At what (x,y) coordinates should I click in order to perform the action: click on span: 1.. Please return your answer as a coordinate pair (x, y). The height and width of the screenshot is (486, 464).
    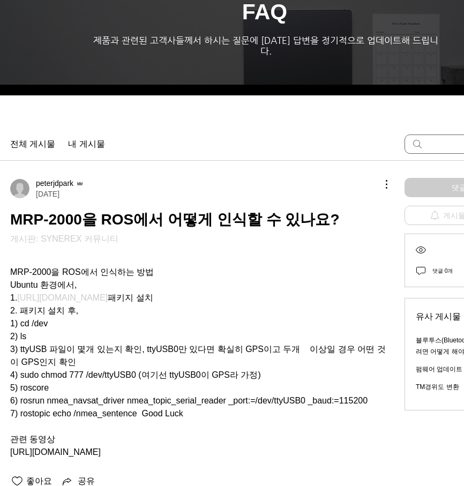
    Looking at the image, I should click on (13, 298).